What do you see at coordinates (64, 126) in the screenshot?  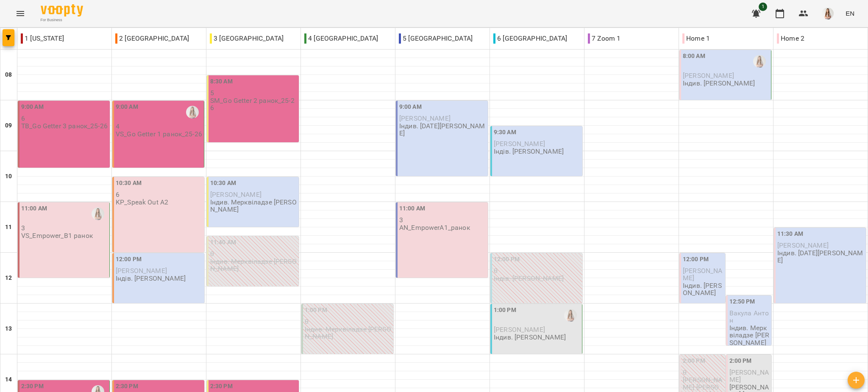 I see `p: TB_Go Getter 3 ранок_25-26` at bounding box center [64, 126].